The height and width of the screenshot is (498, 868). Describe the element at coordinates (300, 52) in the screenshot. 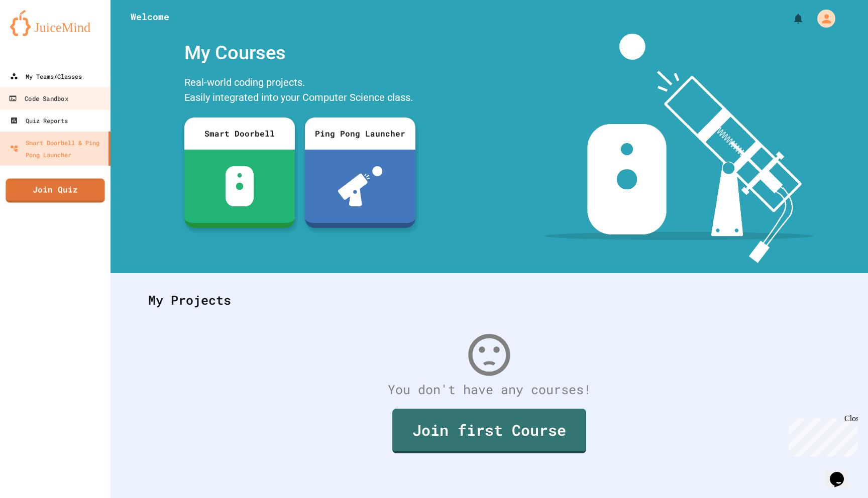

I see `div: My Courses` at that location.